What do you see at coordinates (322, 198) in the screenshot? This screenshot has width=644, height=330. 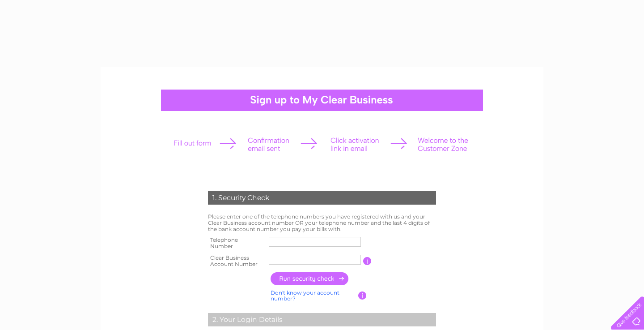 I see `div: 1. Security Check` at bounding box center [322, 198].